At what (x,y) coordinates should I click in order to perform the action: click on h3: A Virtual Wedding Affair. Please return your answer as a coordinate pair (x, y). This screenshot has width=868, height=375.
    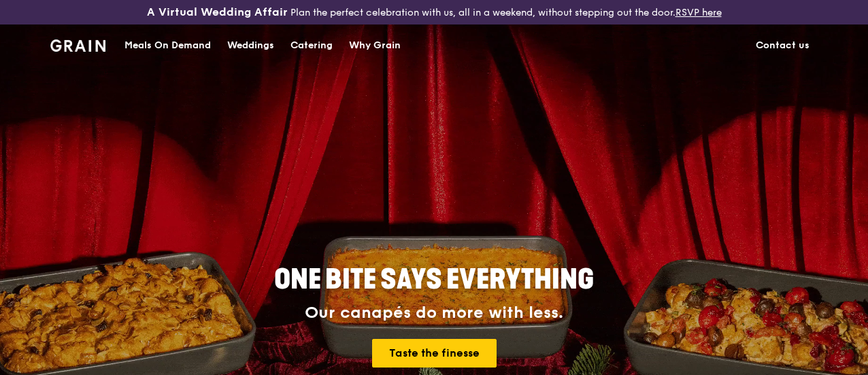
    Looking at the image, I should click on (217, 12).